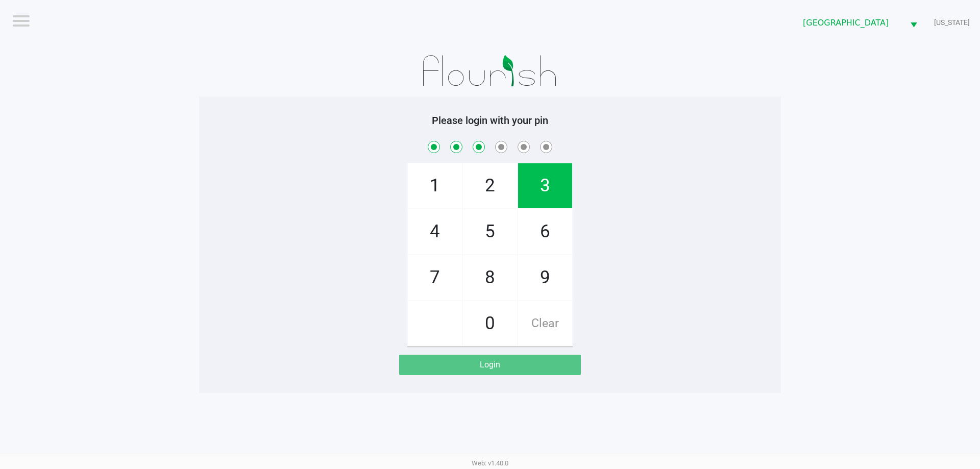  I want to click on span: 6, so click(545, 232).